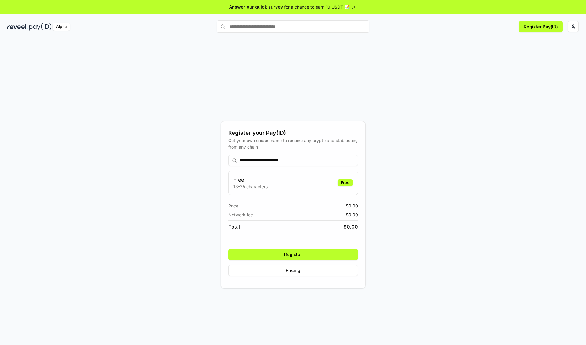 The width and height of the screenshot is (586, 345). Describe the element at coordinates (293, 270) in the screenshot. I see `button: Pricing` at that location.